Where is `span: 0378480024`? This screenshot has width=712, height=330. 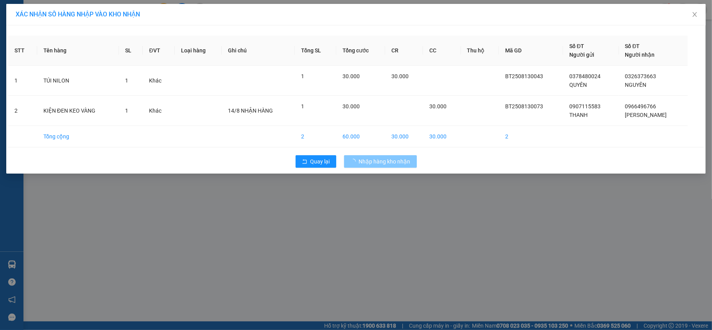 span: 0378480024 is located at coordinates (585, 76).